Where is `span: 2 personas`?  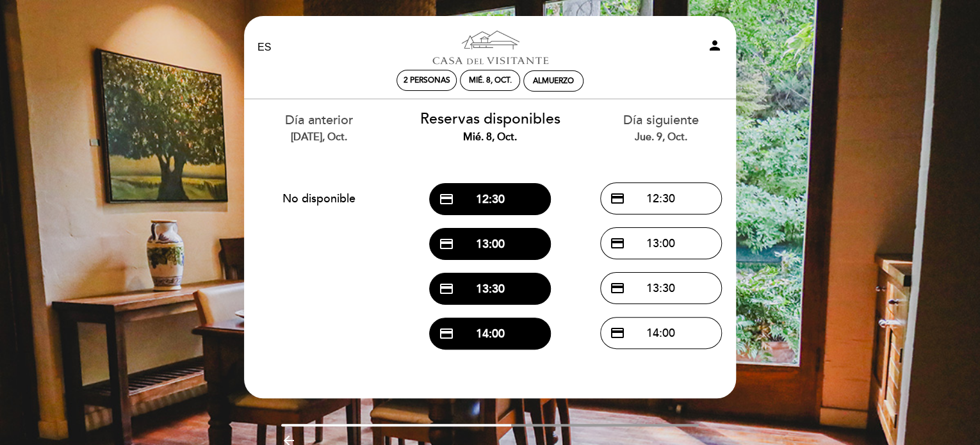
span: 2 personas is located at coordinates (426, 80).